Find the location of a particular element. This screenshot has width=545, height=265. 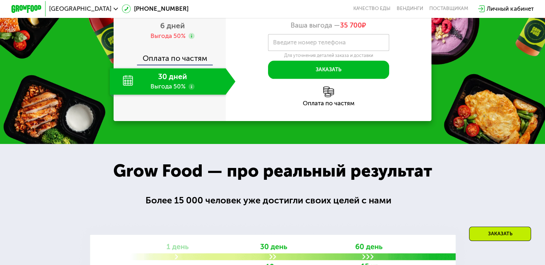

label: Введите номер телефона is located at coordinates (309, 43).